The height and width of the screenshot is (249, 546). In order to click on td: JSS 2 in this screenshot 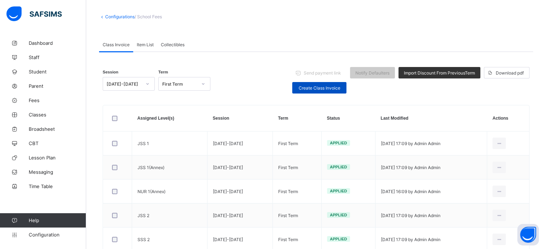, I will do `click(170, 216)`.